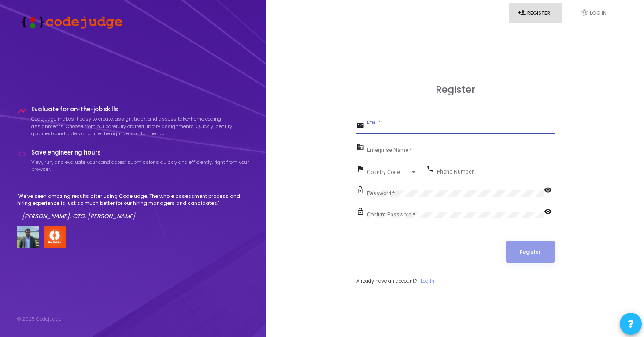 Image resolution: width=644 pixels, height=337 pixels. What do you see at coordinates (585, 13) in the screenshot?
I see `i: fingerprint` at bounding box center [585, 13].